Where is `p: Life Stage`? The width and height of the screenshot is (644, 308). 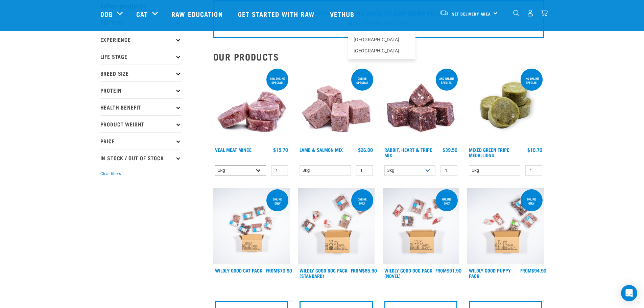 p: Life Stage is located at coordinates (141, 56).